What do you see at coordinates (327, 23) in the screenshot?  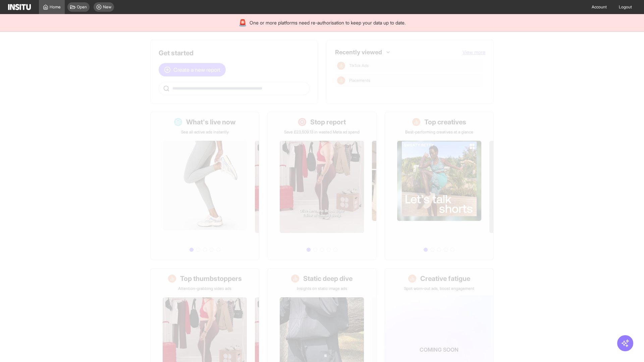 I see `span: One or more platforms need re-authorisation to keep your data up to date.` at bounding box center [327, 23].